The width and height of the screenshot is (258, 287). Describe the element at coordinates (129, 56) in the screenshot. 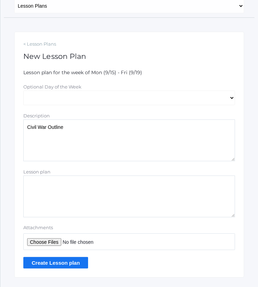

I see `h1: New Lesson Plan` at that location.